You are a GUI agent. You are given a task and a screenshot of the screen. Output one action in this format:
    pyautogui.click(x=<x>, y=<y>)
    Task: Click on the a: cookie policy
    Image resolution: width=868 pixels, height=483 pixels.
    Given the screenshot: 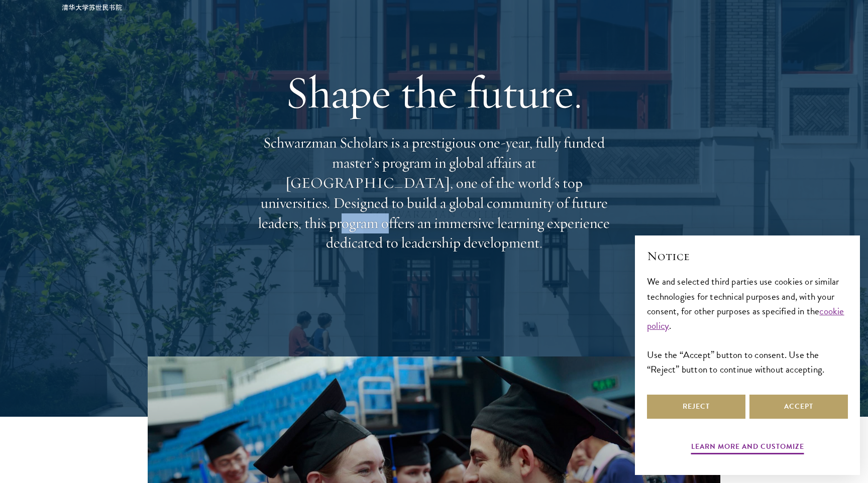 What is the action you would take?
    pyautogui.click(x=746, y=318)
    